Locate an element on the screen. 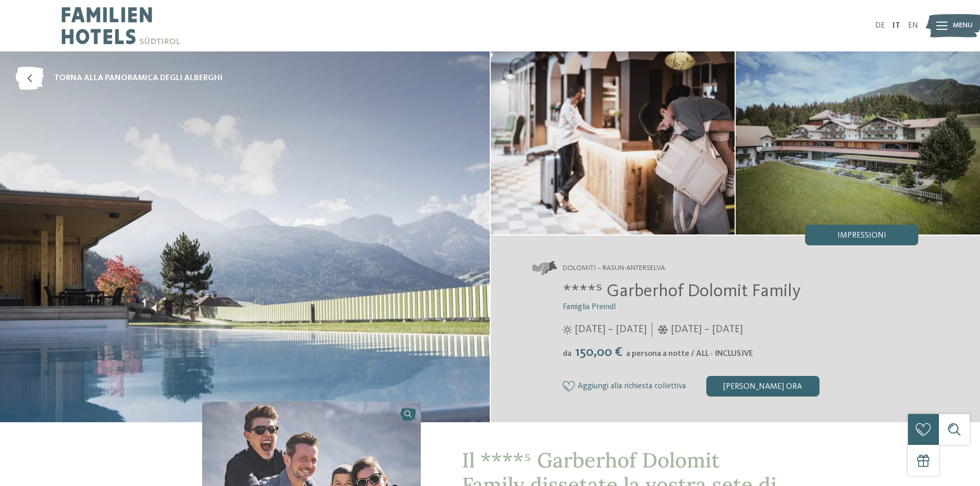 This screenshot has width=980, height=486. a: torna alla panoramica degli alberghi is located at coordinates (119, 78).